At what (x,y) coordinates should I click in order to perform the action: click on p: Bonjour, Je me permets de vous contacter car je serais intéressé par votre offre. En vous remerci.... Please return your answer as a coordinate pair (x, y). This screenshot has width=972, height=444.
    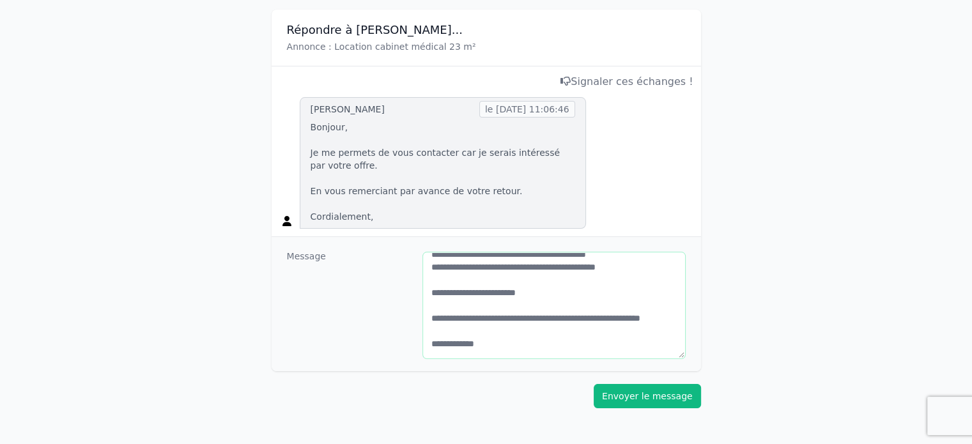
    Looking at the image, I should click on (443, 172).